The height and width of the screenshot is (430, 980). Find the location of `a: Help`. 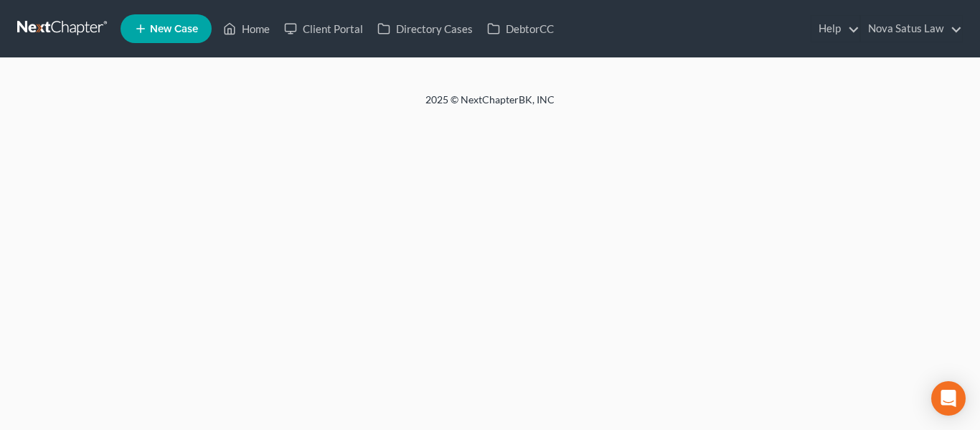

a: Help is located at coordinates (836, 28).